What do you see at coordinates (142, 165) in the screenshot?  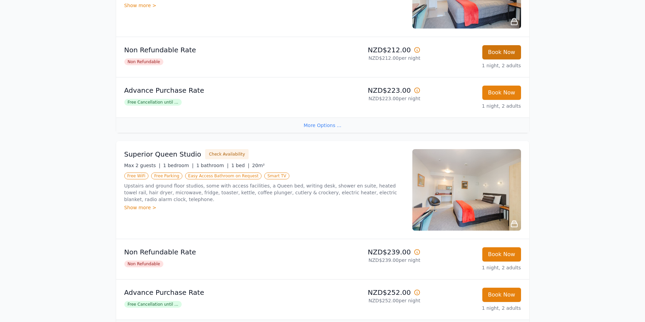 I see `span: Max 2 guests |` at bounding box center [142, 165].